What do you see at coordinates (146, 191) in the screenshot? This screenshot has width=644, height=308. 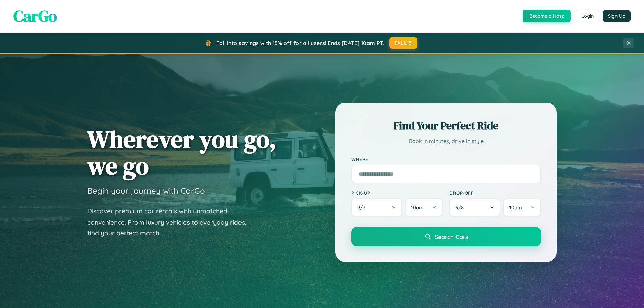 I see `h3: Begin your journey with CarGo` at bounding box center [146, 191].